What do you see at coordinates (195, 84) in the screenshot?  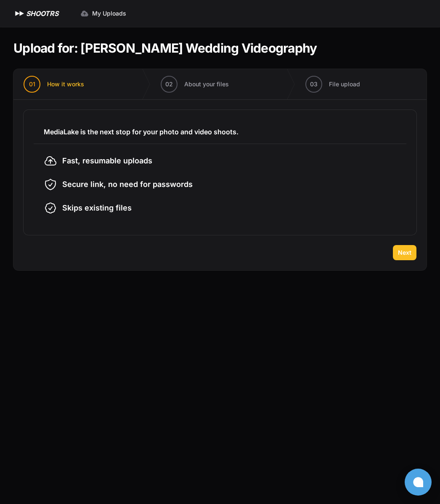 I see `button: 02 About your files` at bounding box center [195, 84].